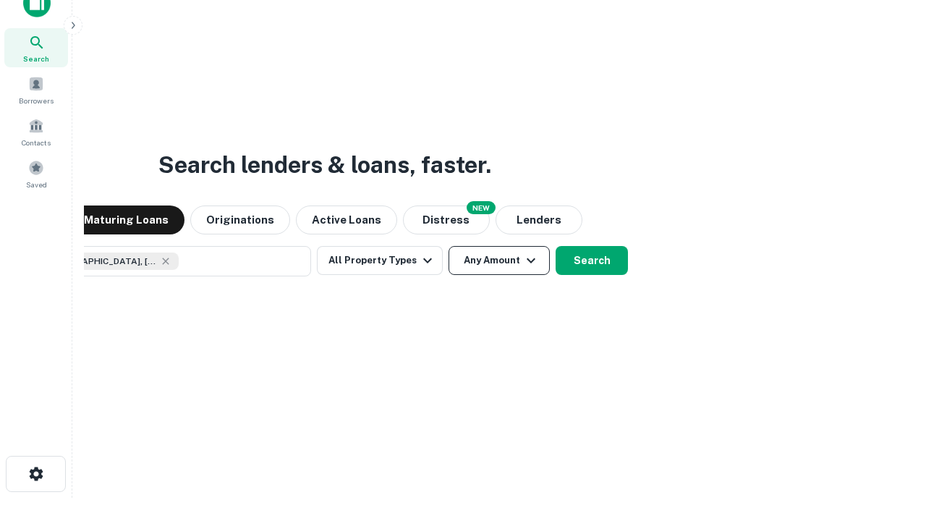  What do you see at coordinates (481, 208) in the screenshot?
I see `div: NEW` at bounding box center [481, 208].